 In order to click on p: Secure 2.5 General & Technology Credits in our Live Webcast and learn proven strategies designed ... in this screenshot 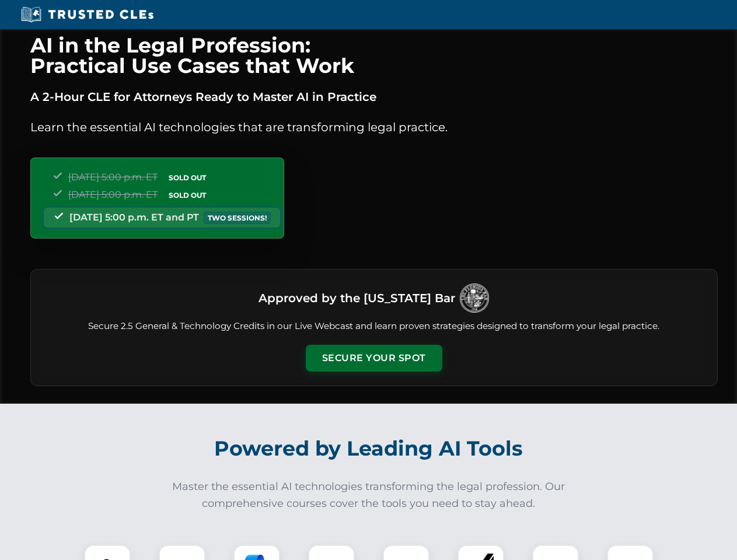, I will do `click(374, 327)`.